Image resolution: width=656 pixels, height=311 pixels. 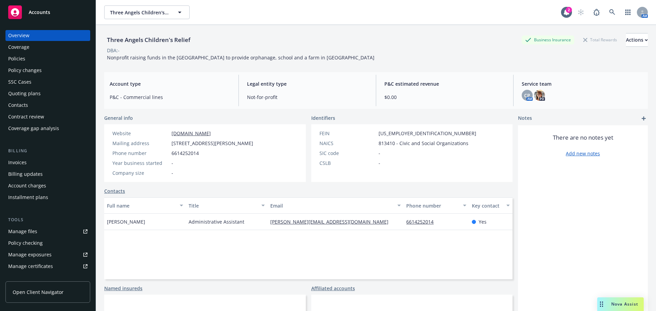 I want to click on div: Manage certificates, so click(x=30, y=267).